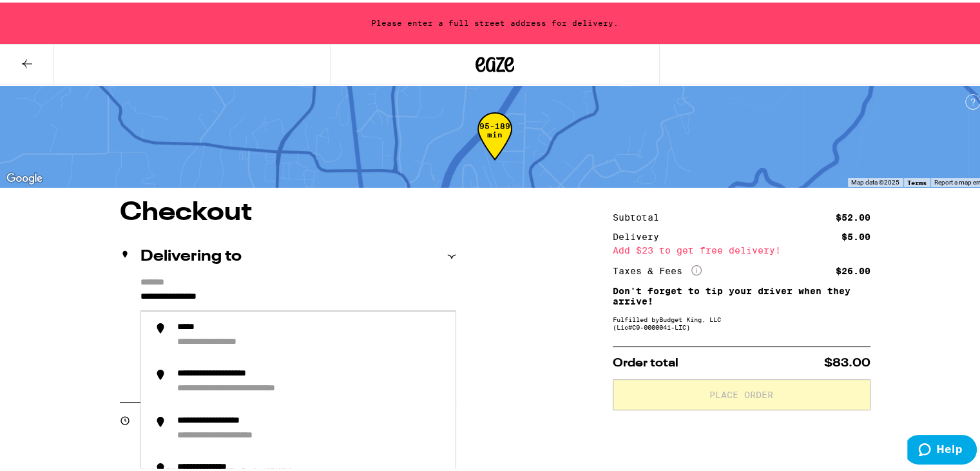 This screenshot has width=980, height=471. I want to click on div: $52.00, so click(853, 215).